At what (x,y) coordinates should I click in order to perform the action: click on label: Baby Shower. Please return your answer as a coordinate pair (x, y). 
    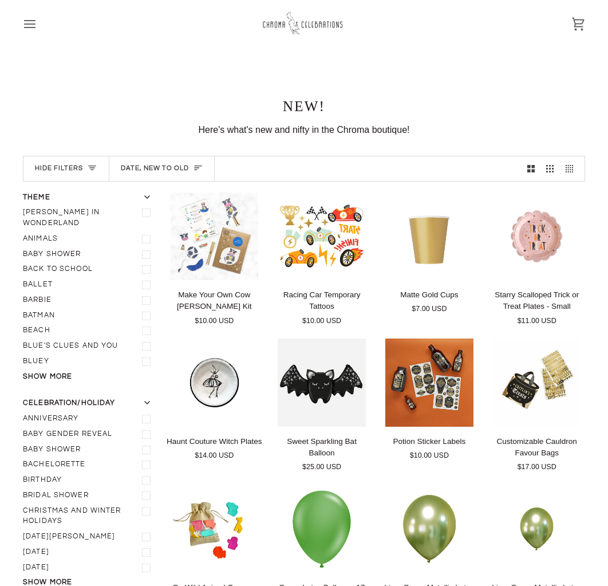
    Looking at the image, I should click on (89, 254).